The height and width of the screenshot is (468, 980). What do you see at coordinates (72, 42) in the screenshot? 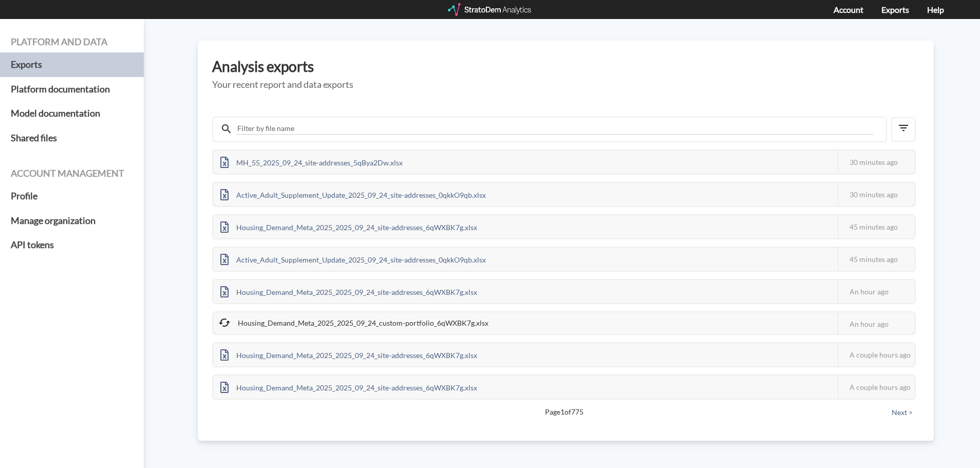
I see `h4: Platform and data` at bounding box center [72, 42].